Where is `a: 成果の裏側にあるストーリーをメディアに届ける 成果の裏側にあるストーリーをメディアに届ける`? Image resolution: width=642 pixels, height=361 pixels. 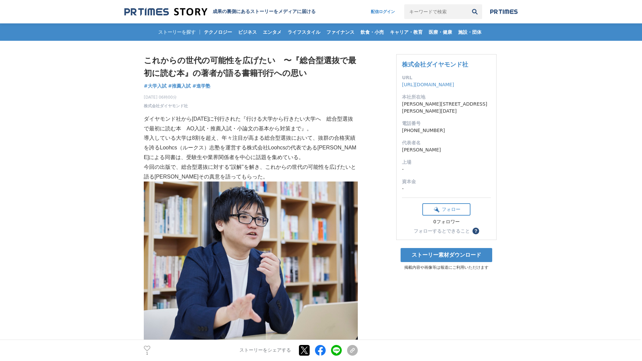
a: 成果の裏側にあるストーリーをメディアに届ける 成果の裏側にあるストーリーをメディアに届ける is located at coordinates (220, 12).